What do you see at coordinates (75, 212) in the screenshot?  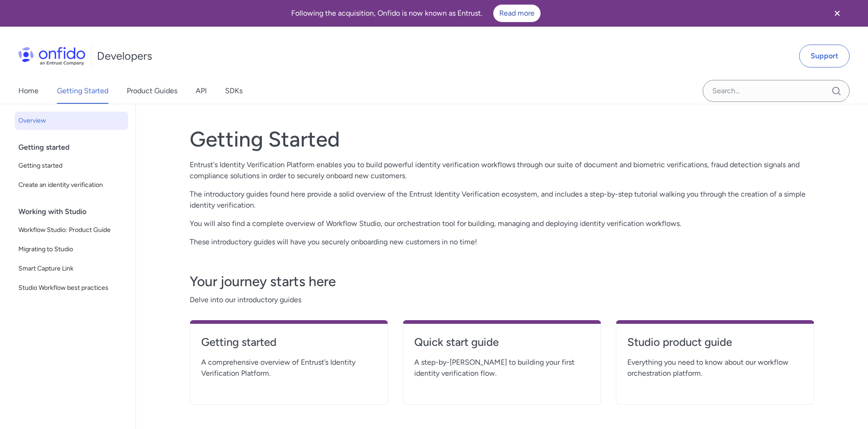 I see `div: Working with Studio` at bounding box center [75, 212].